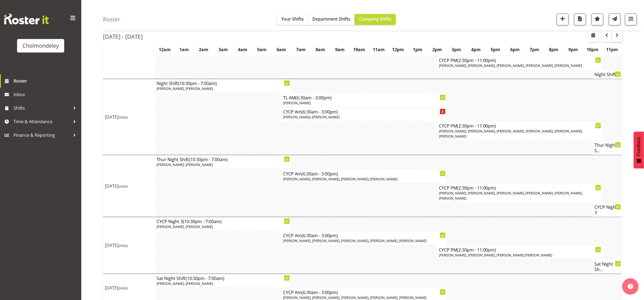 This screenshot has height=300, width=644. I want to click on th: 6am, so click(282, 50).